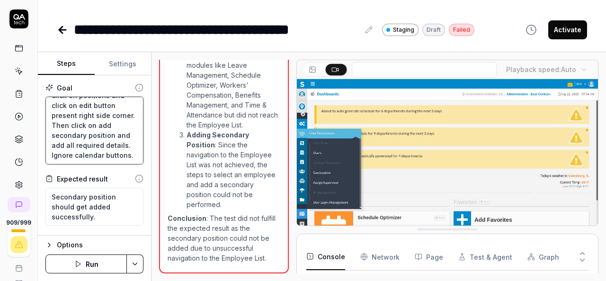 This screenshot has width=606, height=281. I want to click on div: Goal, so click(64, 88).